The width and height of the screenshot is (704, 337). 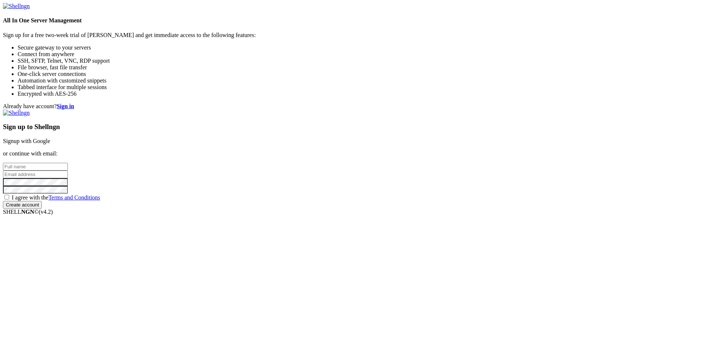 What do you see at coordinates (359, 61) in the screenshot?
I see `li: SSH, SFTP, Telnet, VNC, RDP support` at bounding box center [359, 61].